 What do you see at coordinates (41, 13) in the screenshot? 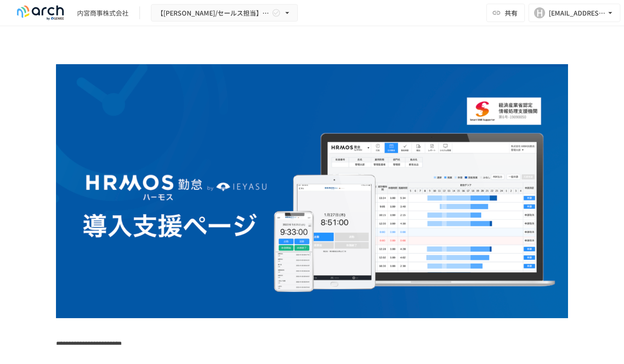
I see `img: logo-default@2x-9cf2c760.svg` at bounding box center [41, 13].